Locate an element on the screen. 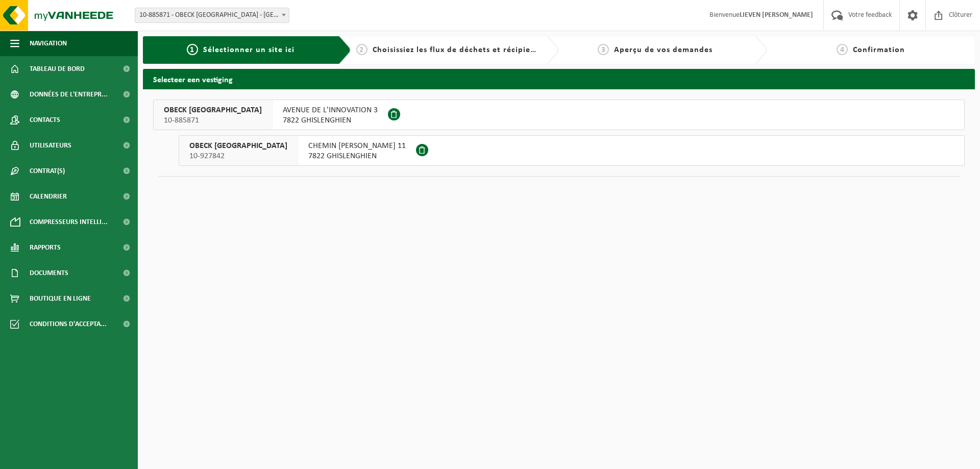 This screenshot has height=469, width=980. h2: Selecteer een vestiging is located at coordinates (559, 79).